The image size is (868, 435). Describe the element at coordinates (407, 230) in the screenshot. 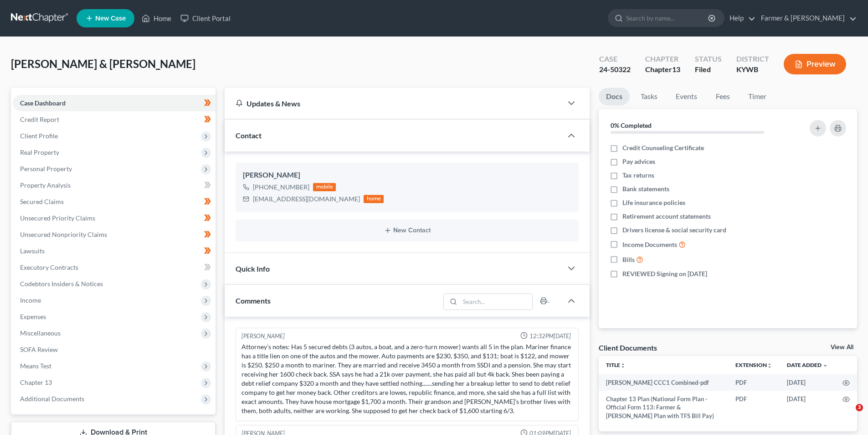

I see `button: New Contact` at that location.